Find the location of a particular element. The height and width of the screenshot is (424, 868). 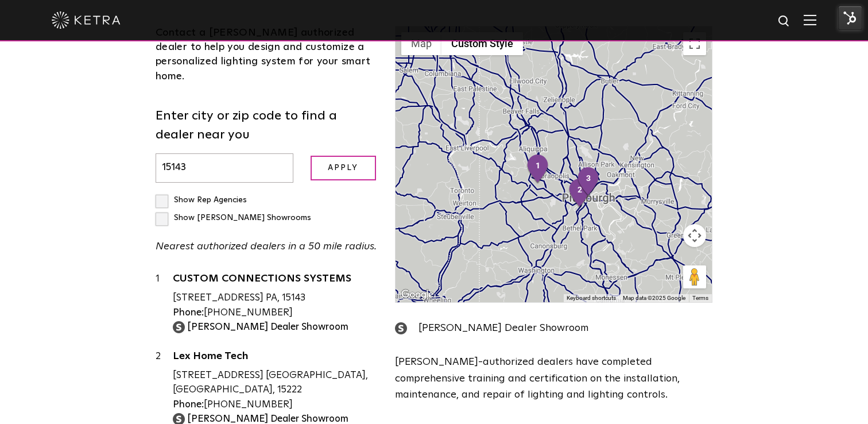

button: Show street map is located at coordinates (421, 43).